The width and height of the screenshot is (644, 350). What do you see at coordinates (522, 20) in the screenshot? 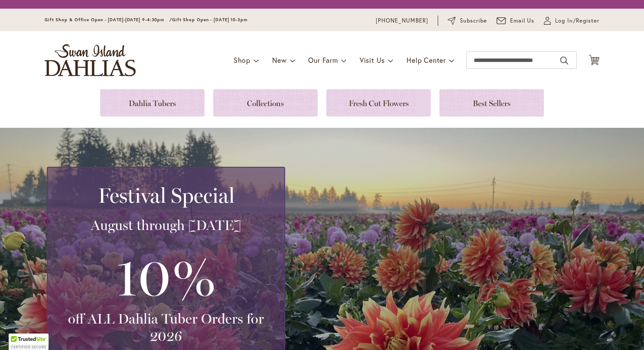
I see `span: Email Us` at bounding box center [522, 20].